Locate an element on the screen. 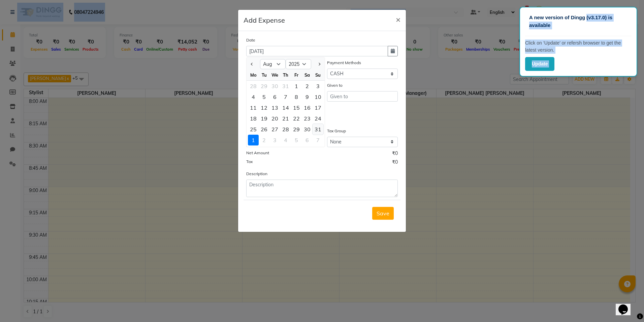  div: 4 is located at coordinates (253, 97).